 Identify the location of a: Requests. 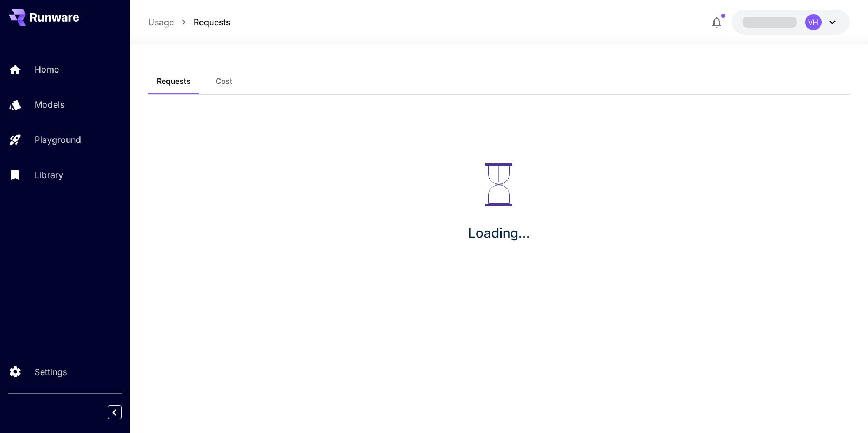
(212, 22).